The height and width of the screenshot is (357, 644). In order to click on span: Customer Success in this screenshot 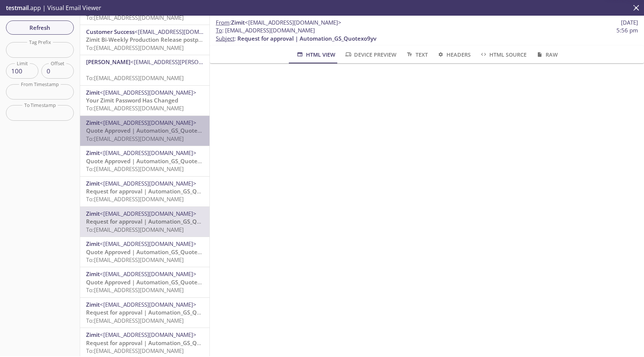, I will do `click(110, 32)`.